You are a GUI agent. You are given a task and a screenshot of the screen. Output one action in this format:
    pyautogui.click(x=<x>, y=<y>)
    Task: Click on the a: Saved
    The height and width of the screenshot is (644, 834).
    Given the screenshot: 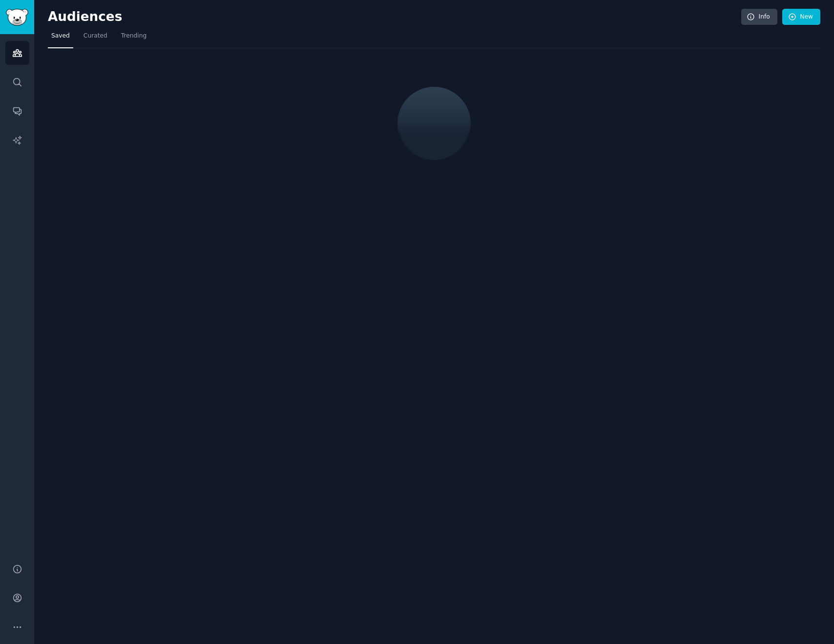 What is the action you would take?
    pyautogui.click(x=60, y=38)
    